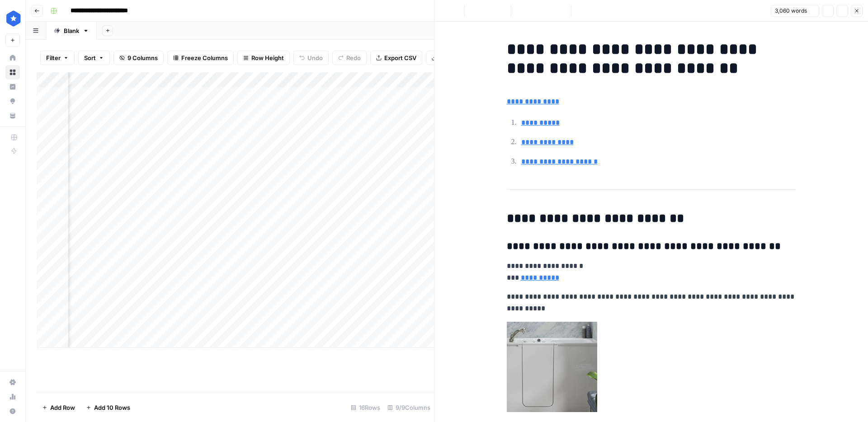 Image resolution: width=868 pixels, height=422 pixels. What do you see at coordinates (71, 31) in the screenshot?
I see `a: Blank` at bounding box center [71, 31].